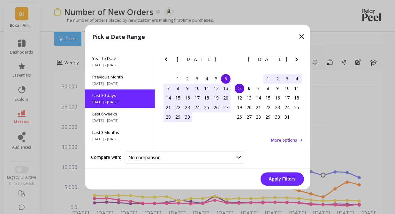 The image size is (395, 214). I want to click on div: Choose Wednesday, October 22nd, 2025, so click(268, 107).